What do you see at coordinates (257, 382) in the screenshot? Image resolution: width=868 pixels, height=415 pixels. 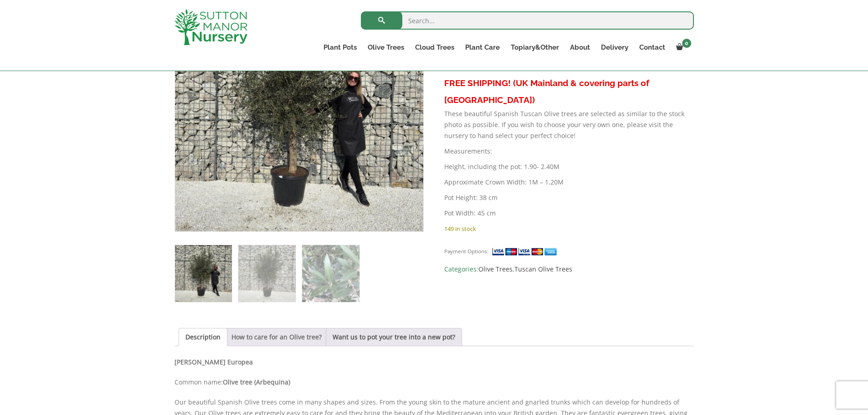 I see `b: Olive tree (Arbequina)` at bounding box center [257, 382].